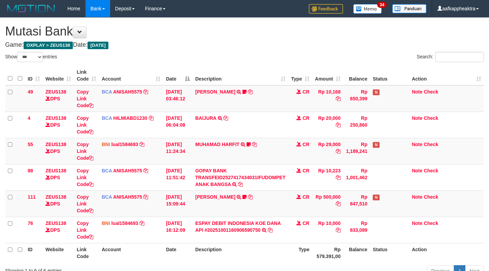 The height and width of the screenshot is (271, 489). What do you see at coordinates (206, 118) in the screenshot?
I see `a: BAIJURA` at bounding box center [206, 118].